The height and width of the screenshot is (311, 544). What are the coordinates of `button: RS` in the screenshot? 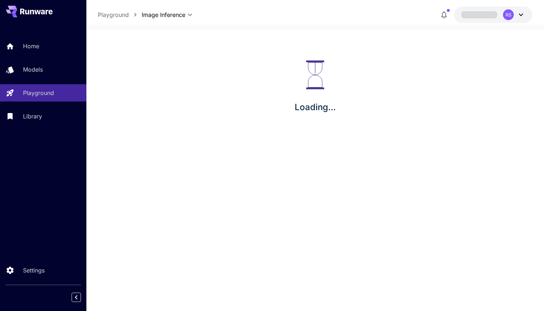 It's located at (493, 15).